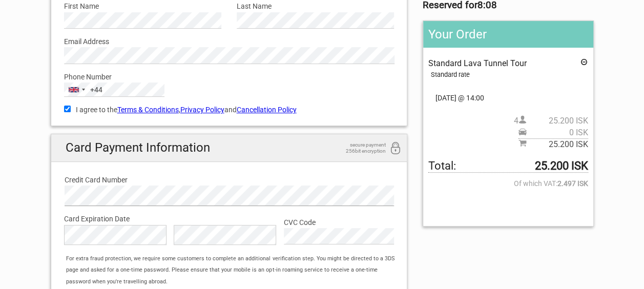 This screenshot has height=289, width=644. Describe the element at coordinates (97, 90) in the screenshot. I see `div: +44` at that location.